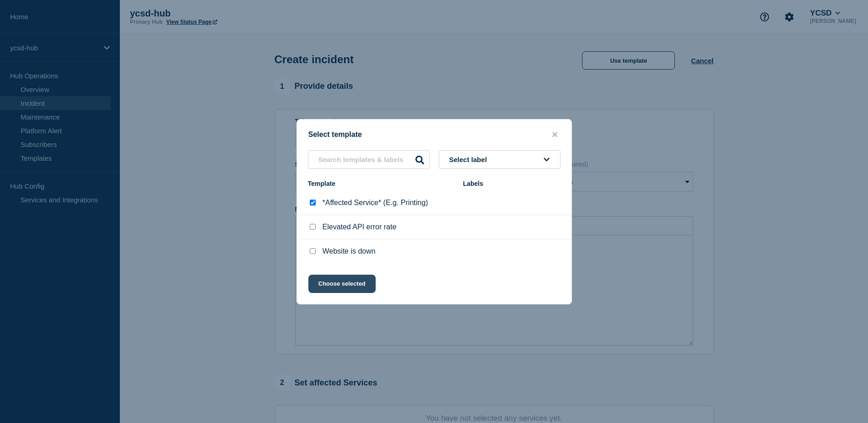  I want to click on div: Labels, so click(512, 184).